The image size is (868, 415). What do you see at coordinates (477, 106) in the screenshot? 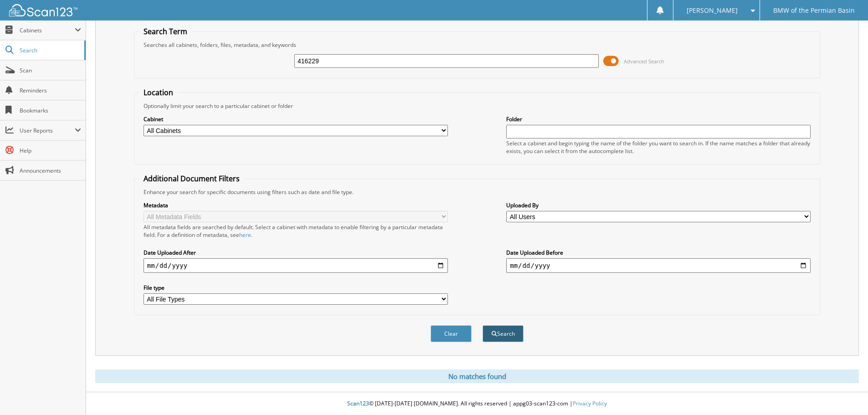
I see `div: Optionally limit your search to a particular cabinet or folder` at bounding box center [477, 106].